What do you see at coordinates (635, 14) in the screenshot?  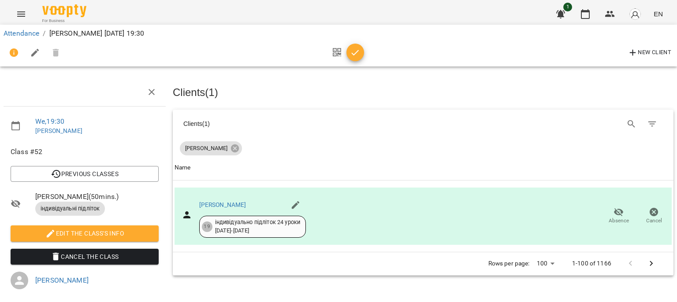 I see `img: avatar_s.png` at bounding box center [635, 14].